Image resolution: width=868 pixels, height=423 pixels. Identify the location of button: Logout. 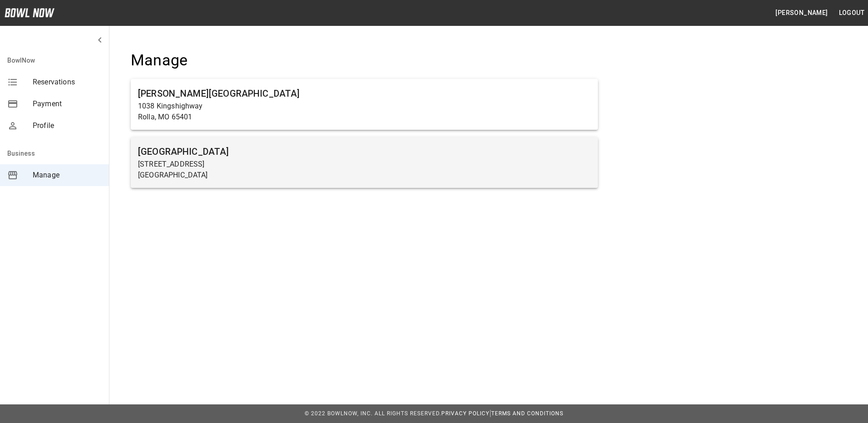
(852, 13).